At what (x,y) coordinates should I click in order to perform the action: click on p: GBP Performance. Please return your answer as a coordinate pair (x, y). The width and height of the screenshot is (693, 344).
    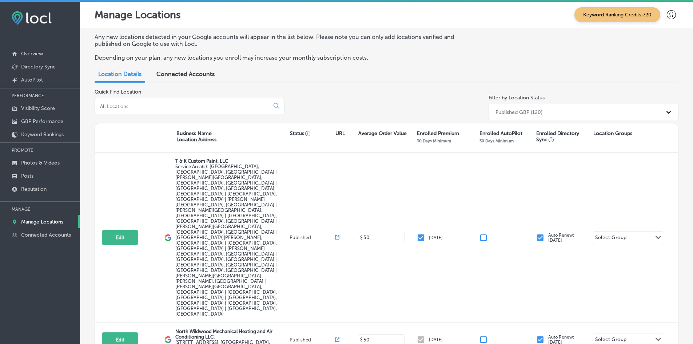
    Looking at the image, I should click on (42, 121).